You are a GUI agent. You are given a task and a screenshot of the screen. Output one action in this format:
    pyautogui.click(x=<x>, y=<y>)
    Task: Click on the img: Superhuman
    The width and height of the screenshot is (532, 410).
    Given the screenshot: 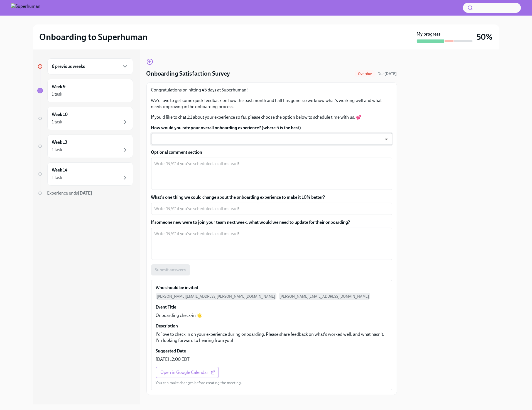 What is the action you would take?
    pyautogui.click(x=26, y=8)
    